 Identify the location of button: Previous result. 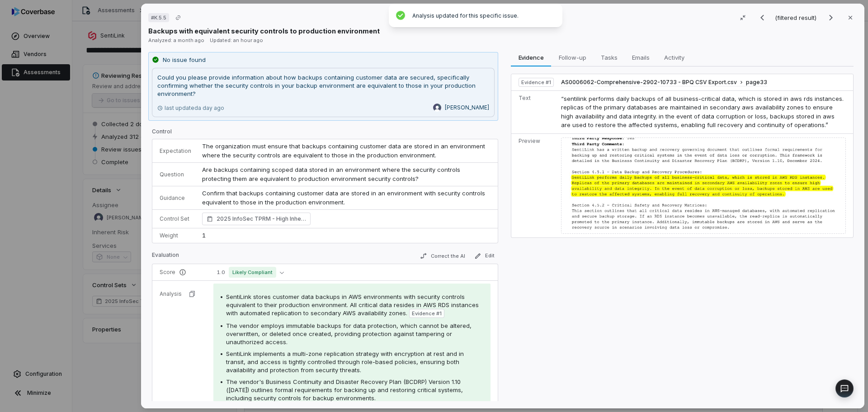
(762, 17).